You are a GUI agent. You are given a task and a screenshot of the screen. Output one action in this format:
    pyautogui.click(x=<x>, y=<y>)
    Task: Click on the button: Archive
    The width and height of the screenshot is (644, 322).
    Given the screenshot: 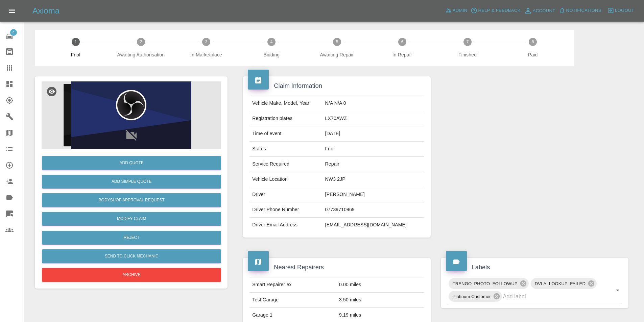 What is the action you would take?
    pyautogui.click(x=132, y=275)
    